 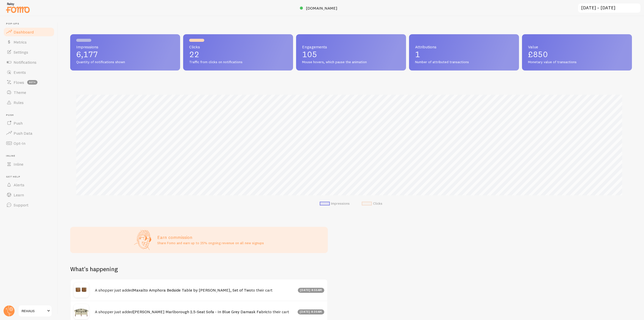 What do you see at coordinates (19, 143) in the screenshot?
I see `span: Opt-In` at bounding box center [19, 143].